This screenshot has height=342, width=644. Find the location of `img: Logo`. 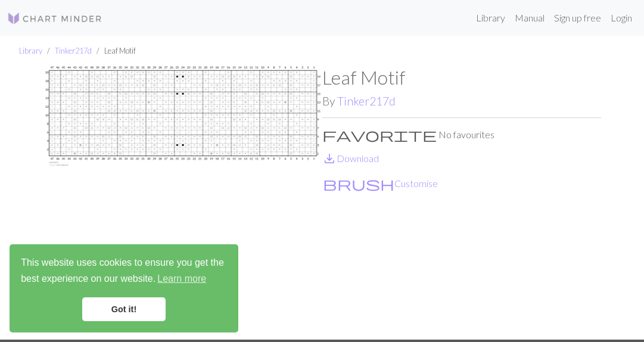

img: Logo is located at coordinates (55, 18).